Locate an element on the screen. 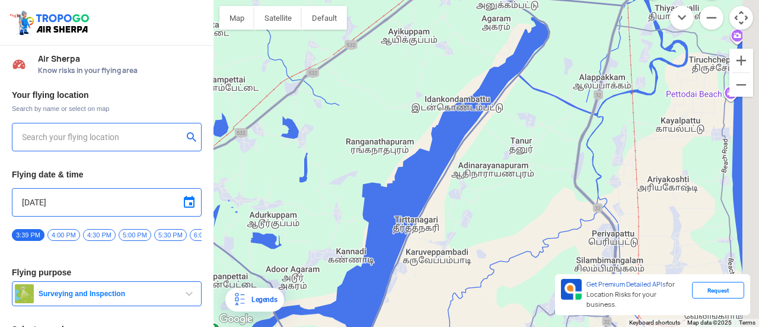 This screenshot has width=759, height=327. span: 5:30 PM is located at coordinates (170, 235).